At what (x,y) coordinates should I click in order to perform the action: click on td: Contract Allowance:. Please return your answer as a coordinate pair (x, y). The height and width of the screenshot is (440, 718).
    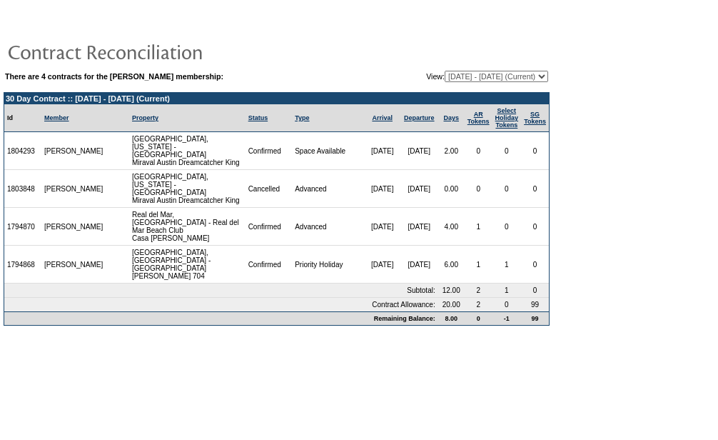
    Looking at the image, I should click on (221, 304).